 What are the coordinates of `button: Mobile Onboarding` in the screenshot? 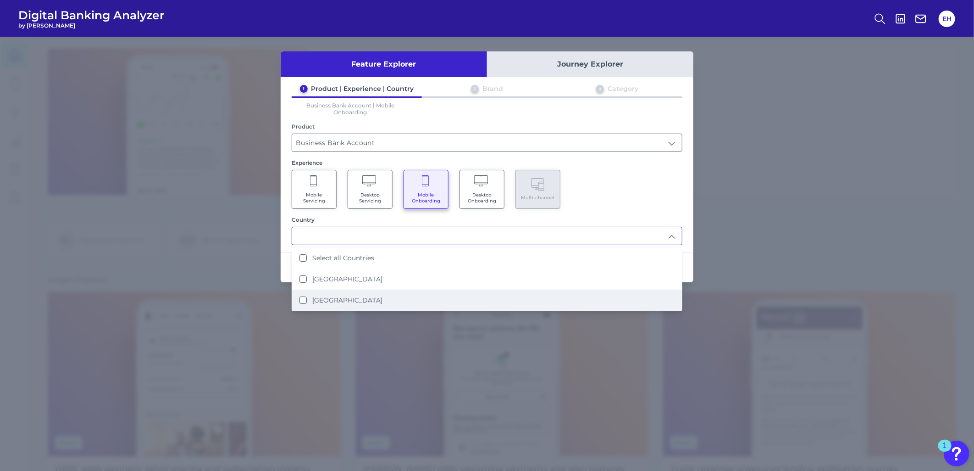 It's located at (426, 189).